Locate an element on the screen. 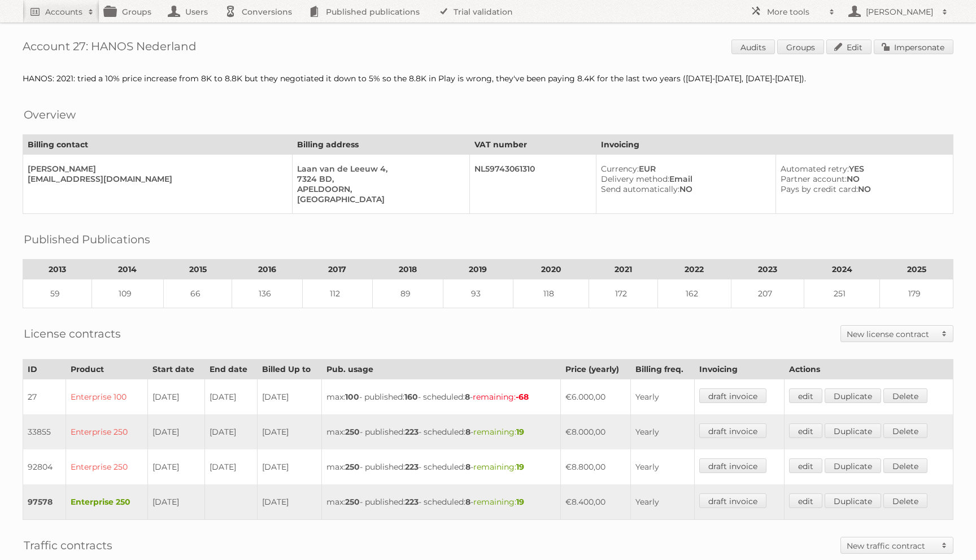 The width and height of the screenshot is (976, 560). td: 66 is located at coordinates (198, 293).